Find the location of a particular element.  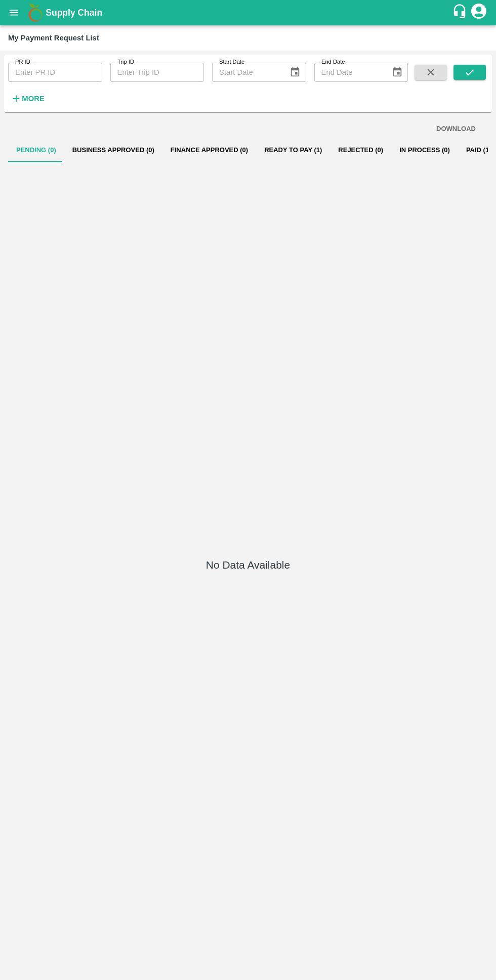

button: More is located at coordinates (28, 99).